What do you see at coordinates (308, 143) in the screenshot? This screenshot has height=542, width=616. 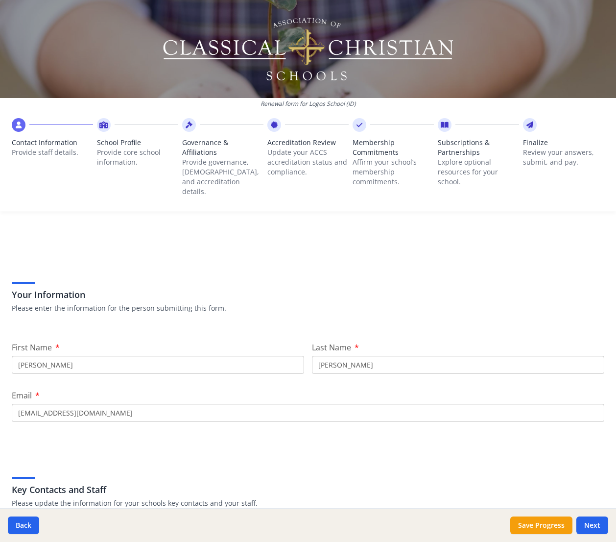 I see `span: Accreditation Review` at bounding box center [308, 143].